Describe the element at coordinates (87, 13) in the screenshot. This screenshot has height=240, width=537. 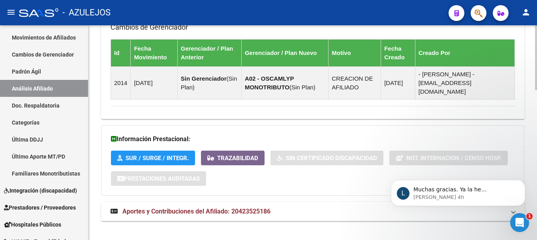
I see `span: - AZULEJOS` at that location.